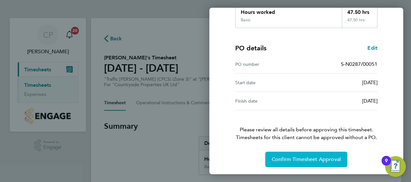 The width and height of the screenshot is (411, 182). What do you see at coordinates (306, 160) in the screenshot?
I see `button: Confirm Timesheet Approval` at bounding box center [306, 160].